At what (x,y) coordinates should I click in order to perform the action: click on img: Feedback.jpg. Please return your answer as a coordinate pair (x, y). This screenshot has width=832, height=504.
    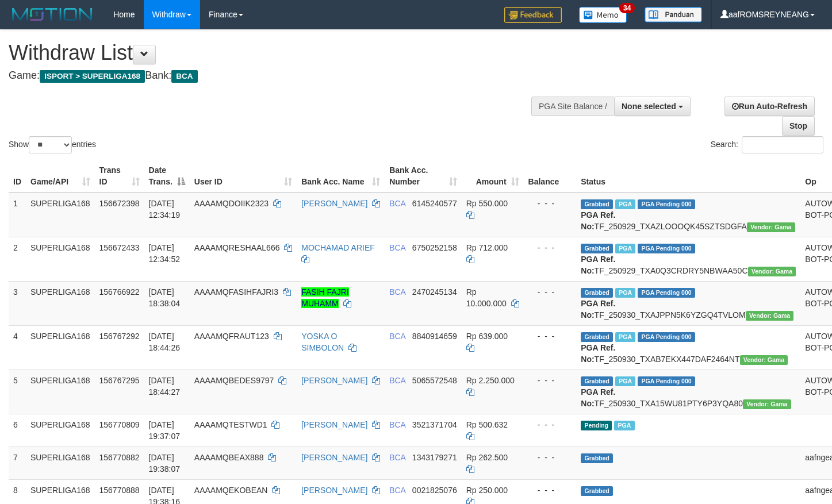
    Looking at the image, I should click on (533, 15).